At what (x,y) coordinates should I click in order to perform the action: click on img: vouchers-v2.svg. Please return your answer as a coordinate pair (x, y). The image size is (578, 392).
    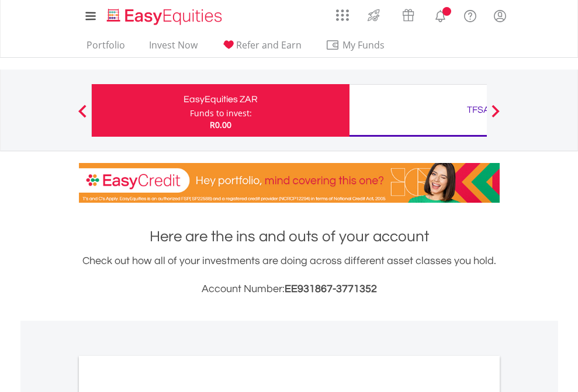
    Looking at the image, I should click on (409, 16).